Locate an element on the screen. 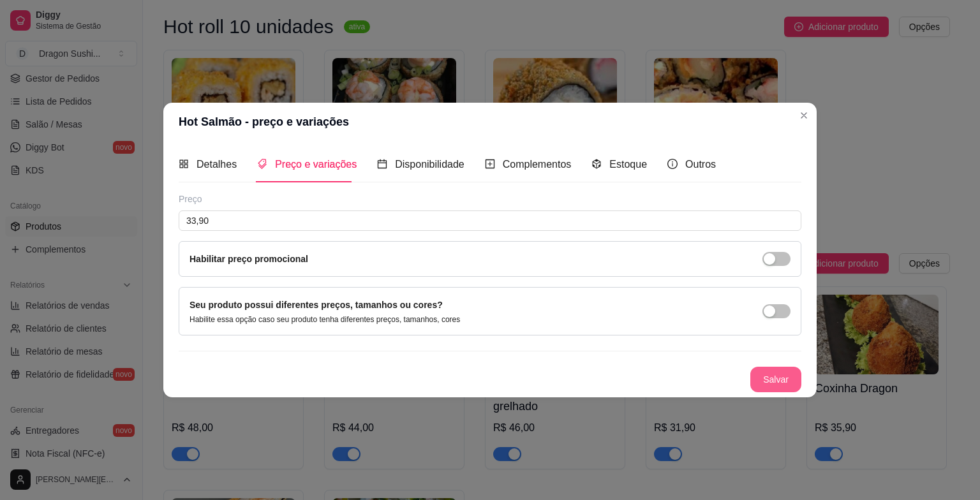 Image resolution: width=980 pixels, height=500 pixels. button: Salvar is located at coordinates (776, 380).